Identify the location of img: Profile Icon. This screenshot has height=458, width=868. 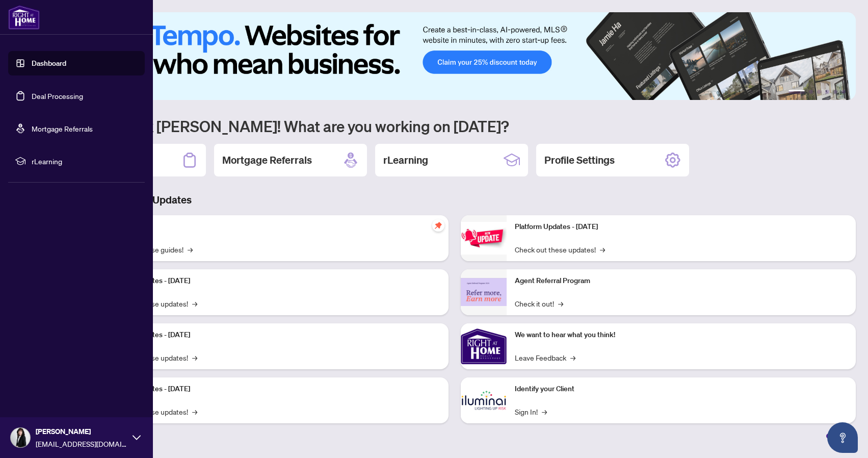
(20, 438).